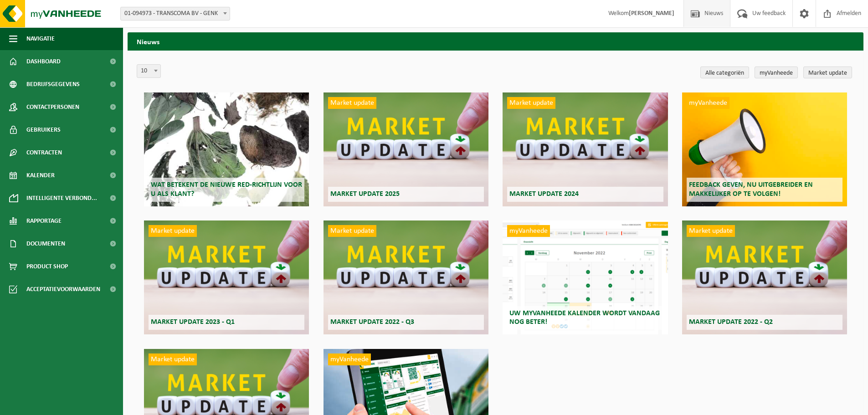 This screenshot has width=868, height=415. What do you see at coordinates (584, 317) in the screenshot?
I see `span: Uw myVanheede kalender wordt vandaag nog beter!` at bounding box center [584, 317].